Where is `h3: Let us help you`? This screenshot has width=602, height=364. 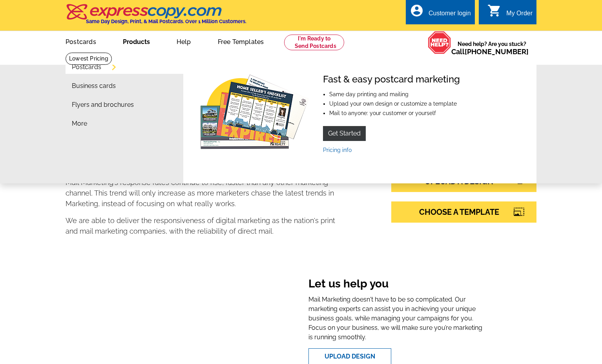 h3: Let us help you is located at coordinates (396, 285).